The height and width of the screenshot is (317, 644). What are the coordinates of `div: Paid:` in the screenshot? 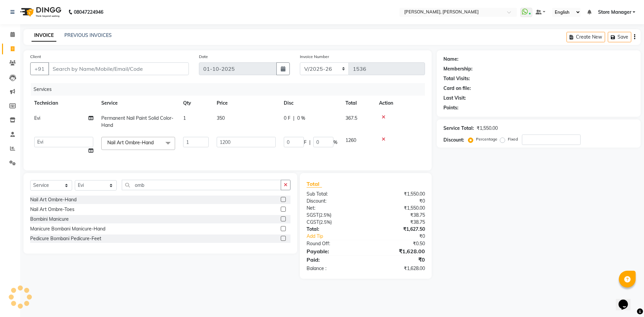 It's located at (333, 259).